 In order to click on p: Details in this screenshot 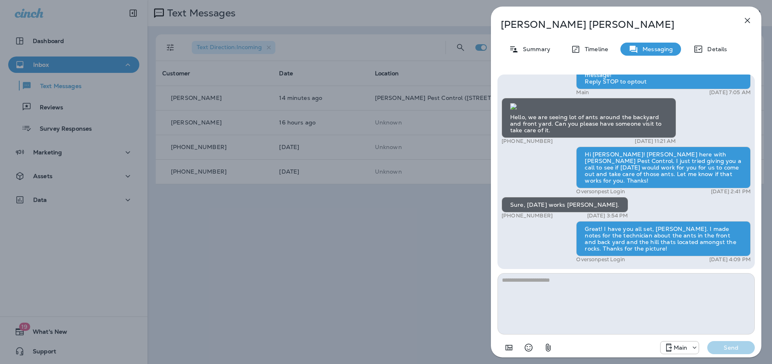, I will do `click(715, 49)`.